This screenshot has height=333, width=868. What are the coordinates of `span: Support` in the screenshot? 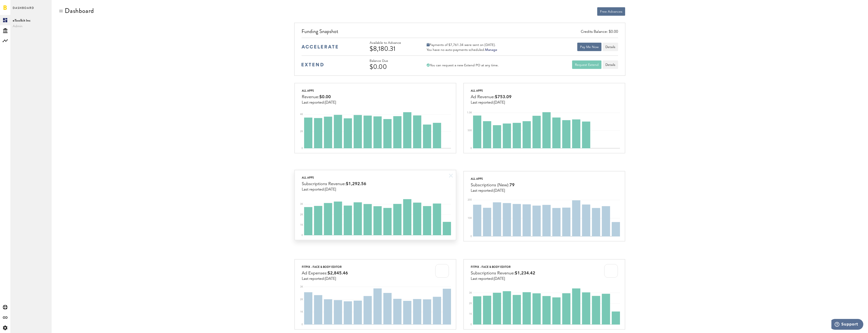 It's located at (18, 5).